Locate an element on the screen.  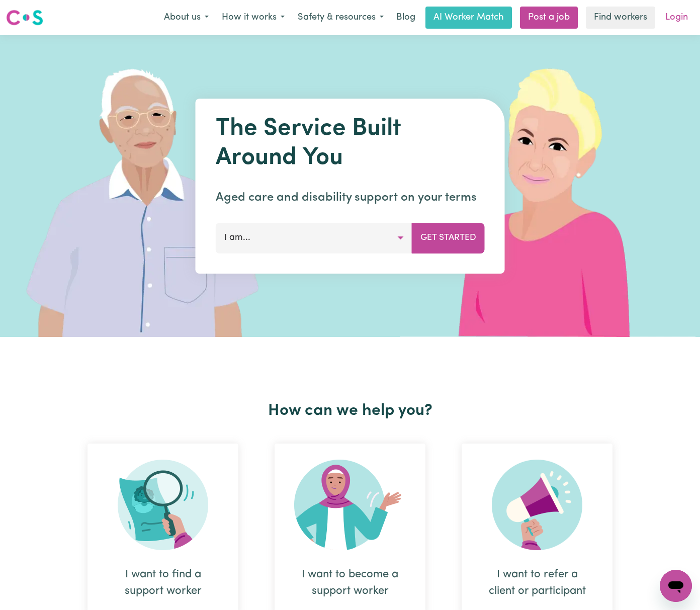
a: Blog is located at coordinates (406, 17).